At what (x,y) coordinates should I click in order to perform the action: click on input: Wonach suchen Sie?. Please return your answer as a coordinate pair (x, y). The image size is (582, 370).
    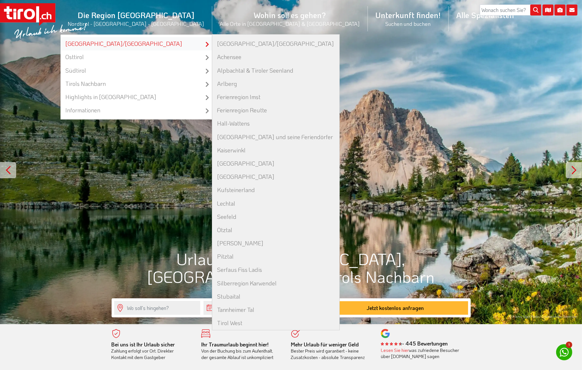
    Looking at the image, I should click on (510, 10).